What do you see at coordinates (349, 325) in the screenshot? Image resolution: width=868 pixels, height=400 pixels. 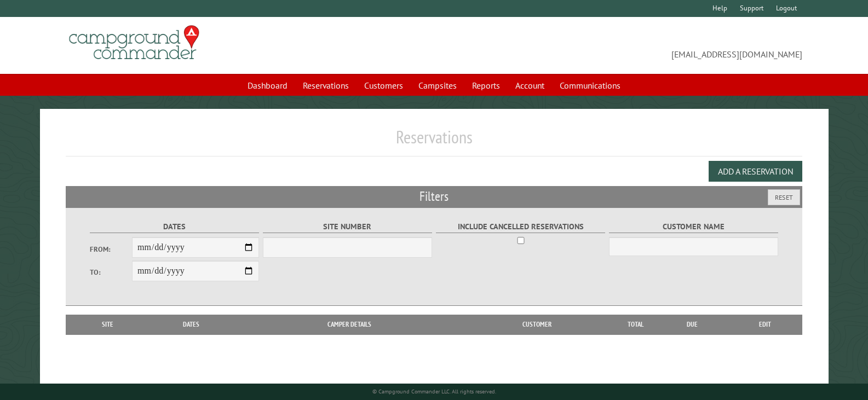 I see `th: Camper Details` at bounding box center [349, 325].